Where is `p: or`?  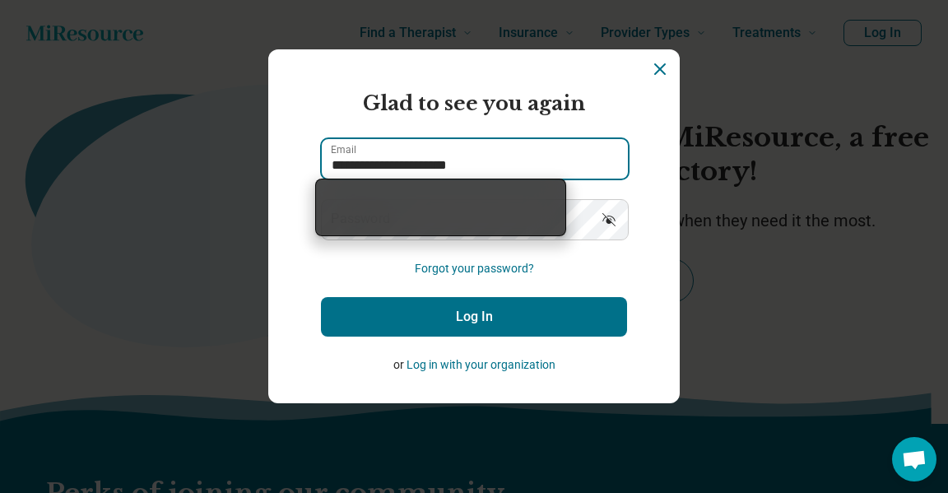
p: or is located at coordinates (474, 365).